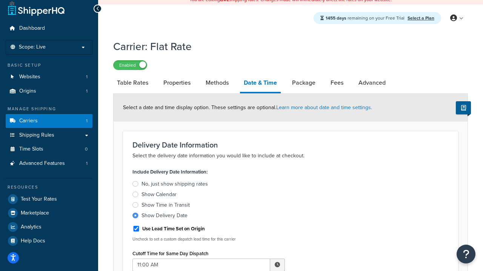 The width and height of the screenshot is (483, 271). I want to click on label: Include Delivery Date Information:, so click(170, 172).